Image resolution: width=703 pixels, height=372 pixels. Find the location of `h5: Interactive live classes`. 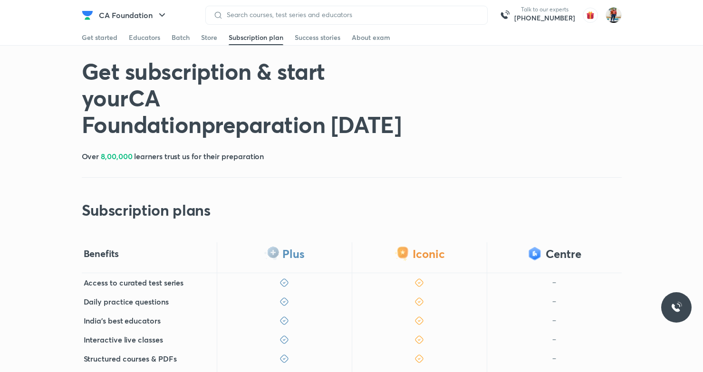

h5: Interactive live classes is located at coordinates (123, 340).